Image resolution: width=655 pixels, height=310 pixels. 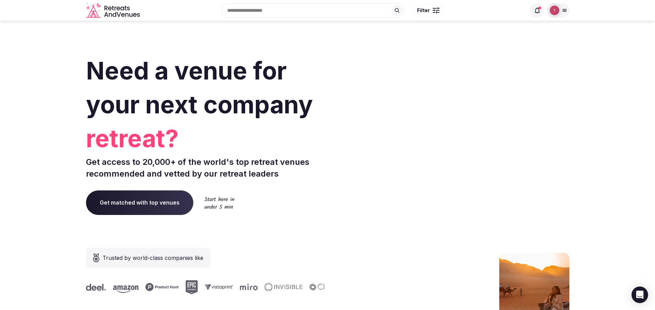 I want to click on span: Get matched with top venues, so click(x=140, y=202).